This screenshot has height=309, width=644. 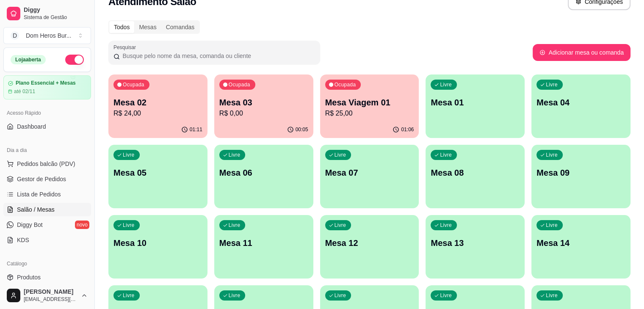 I want to click on div: Dom Heros Bur ..., so click(x=48, y=36).